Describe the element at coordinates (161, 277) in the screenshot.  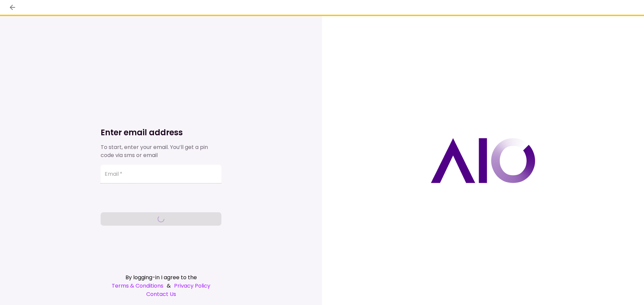
I see `div: By logging-in I agree to the` at that location.